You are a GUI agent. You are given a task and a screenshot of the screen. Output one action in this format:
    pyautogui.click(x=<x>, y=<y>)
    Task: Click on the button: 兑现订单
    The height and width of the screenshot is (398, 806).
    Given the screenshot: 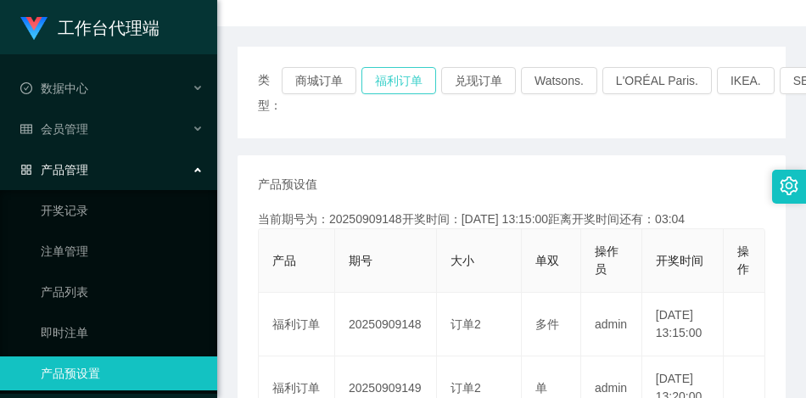 What is the action you would take?
    pyautogui.click(x=479, y=81)
    